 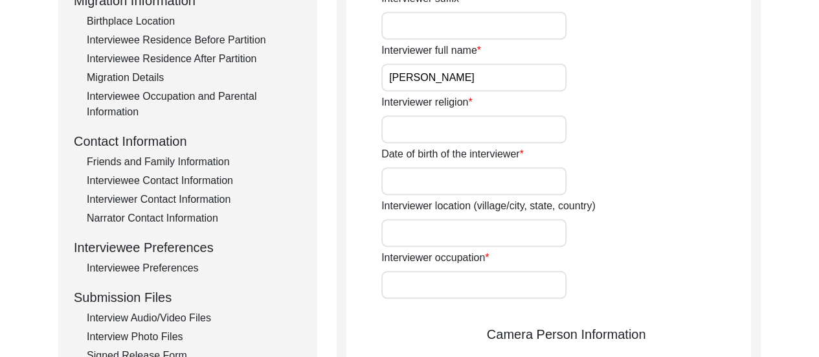 What do you see at coordinates (194, 199) in the screenshot?
I see `div: Interviewer Contact Information` at bounding box center [194, 199].